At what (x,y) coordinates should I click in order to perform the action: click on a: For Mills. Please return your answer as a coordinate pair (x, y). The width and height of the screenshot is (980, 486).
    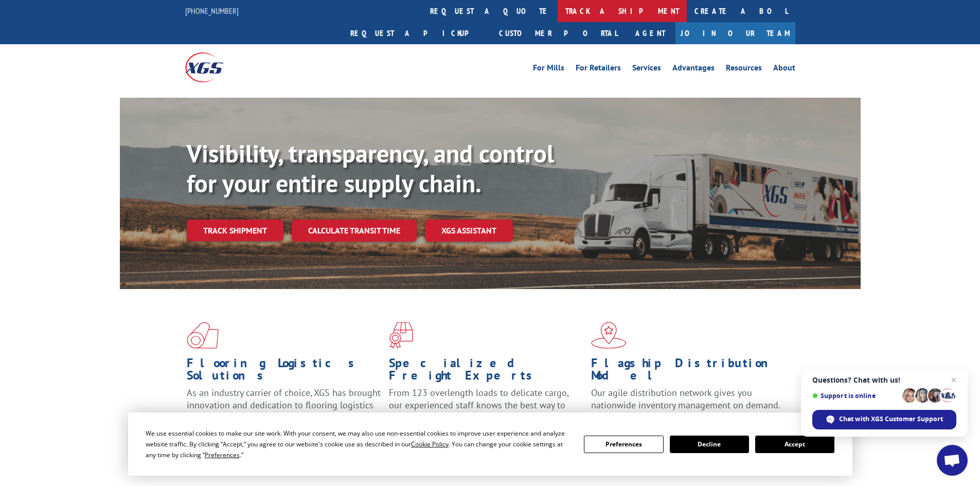
    Looking at the image, I should click on (548, 69).